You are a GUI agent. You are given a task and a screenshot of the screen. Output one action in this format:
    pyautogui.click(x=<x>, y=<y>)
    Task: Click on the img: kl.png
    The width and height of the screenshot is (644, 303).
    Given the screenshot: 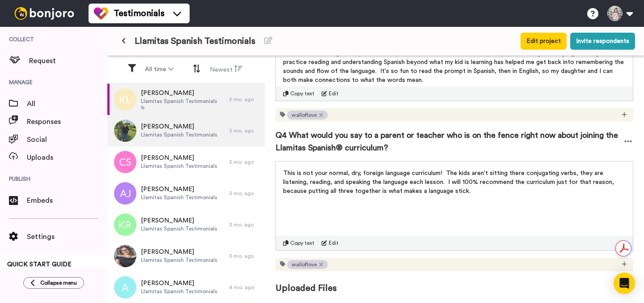 What is the action you would take?
    pyautogui.click(x=125, y=99)
    